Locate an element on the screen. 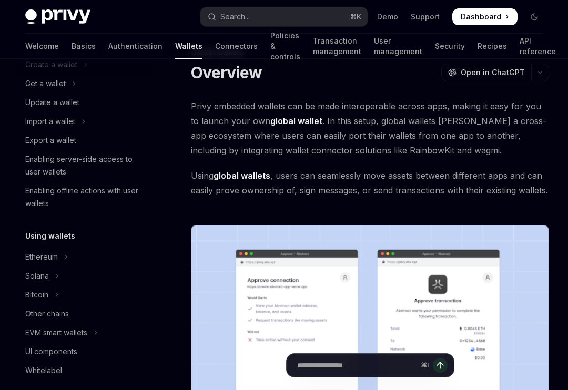 This screenshot has width=568, height=390. input: Ask a question... is located at coordinates (357, 366).